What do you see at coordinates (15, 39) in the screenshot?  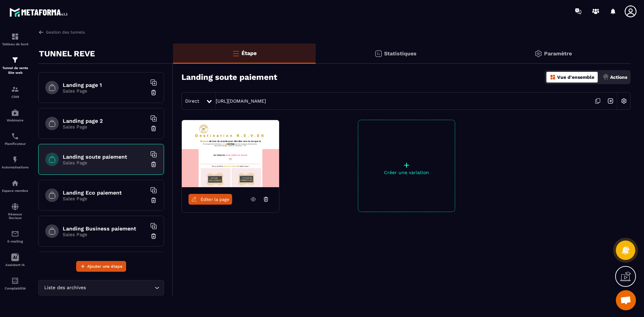 I see `a: formationformationTableau de bord` at bounding box center [15, 39].